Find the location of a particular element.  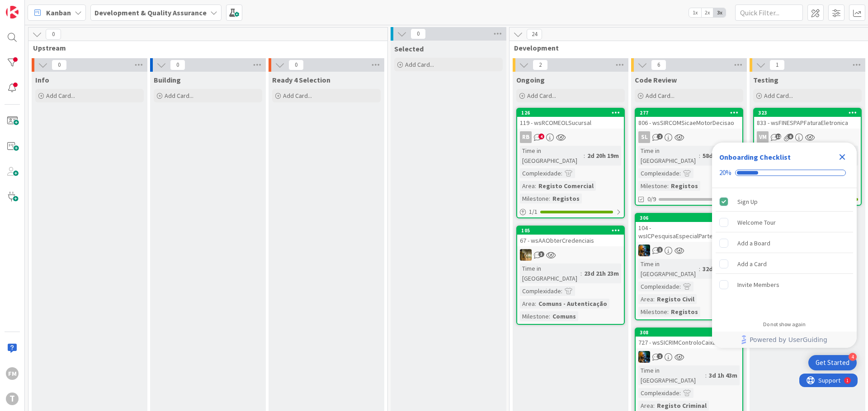

span: Code Review is located at coordinates (656, 80).